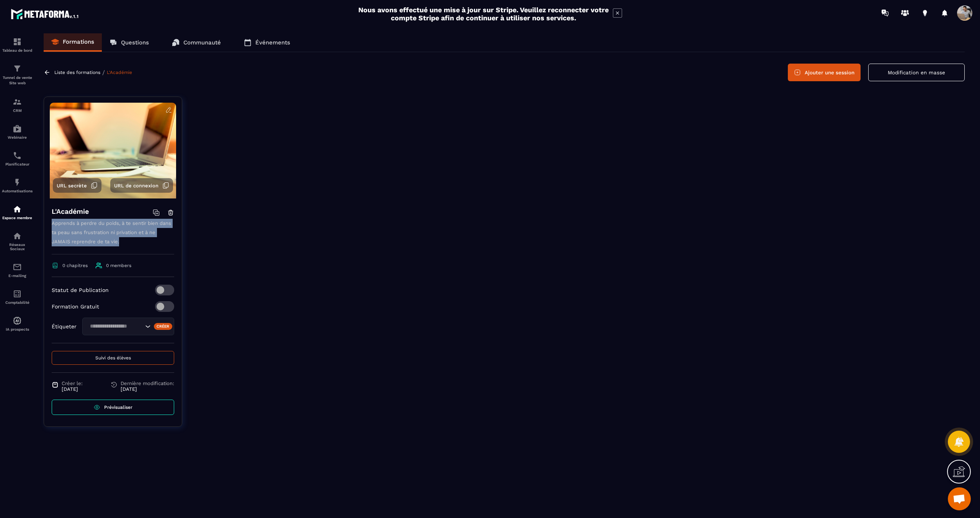 This screenshot has height=518, width=980. I want to click on a: automationsautomationsAutomatisations, so click(17, 185).